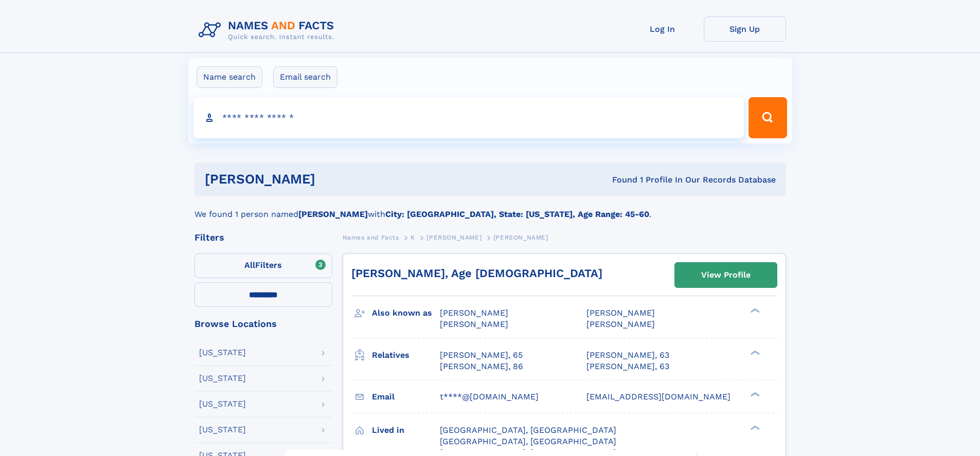 This screenshot has height=456, width=980. I want to click on button: Search Button, so click(768, 117).